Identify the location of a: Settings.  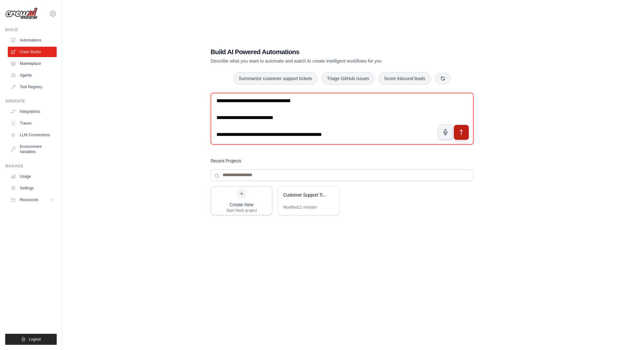
(32, 188).